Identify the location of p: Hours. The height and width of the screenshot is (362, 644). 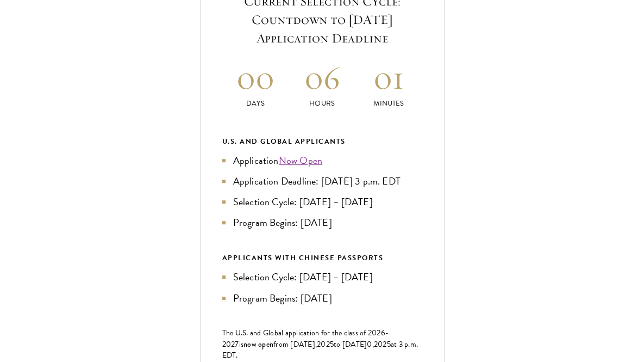
(322, 103).